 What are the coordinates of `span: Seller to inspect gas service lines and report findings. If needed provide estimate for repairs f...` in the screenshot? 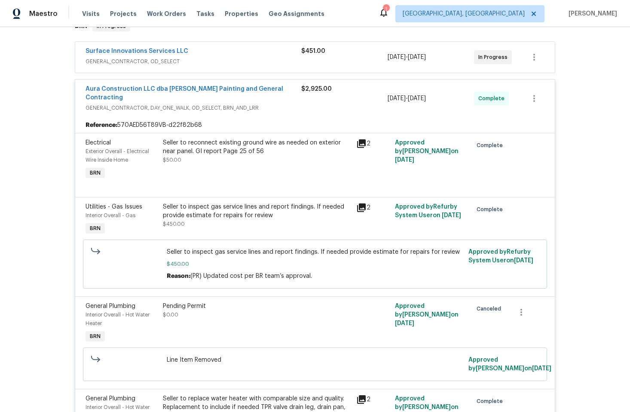 It's located at (315, 252).